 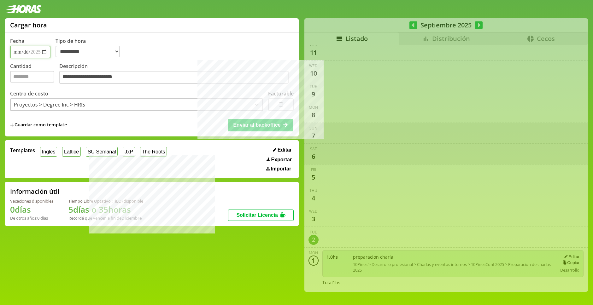 What do you see at coordinates (106, 210) in the screenshot?
I see `h1: 5 días o 35 horas` at bounding box center [106, 210].